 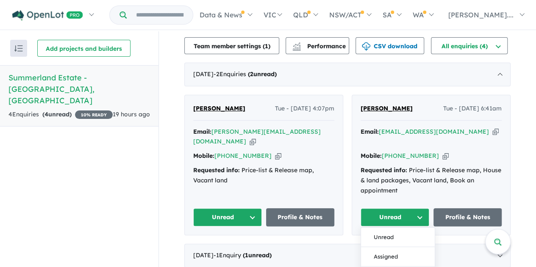 What do you see at coordinates (19, 48) in the screenshot?
I see `img: sort.svg` at bounding box center [19, 48].